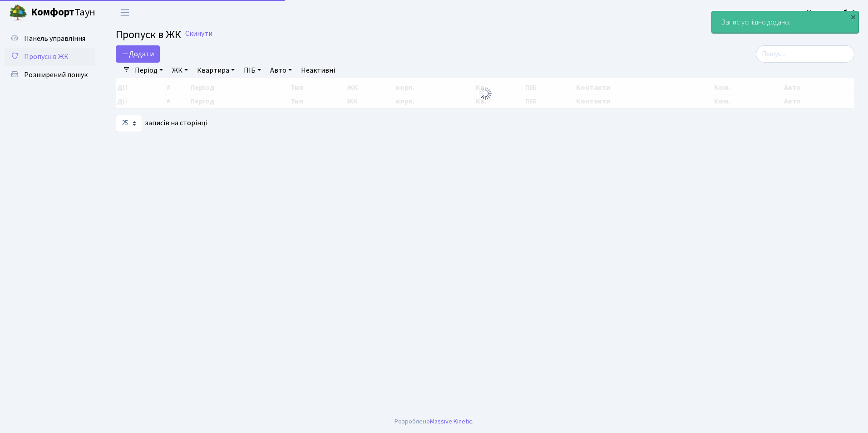 This screenshot has height=433, width=868. I want to click on select: записів на сторінці, so click(129, 123).